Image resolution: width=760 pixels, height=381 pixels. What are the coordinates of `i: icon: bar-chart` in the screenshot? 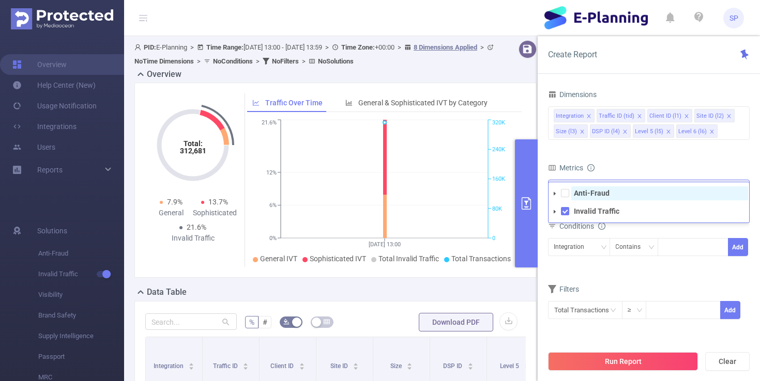 It's located at (349, 103).